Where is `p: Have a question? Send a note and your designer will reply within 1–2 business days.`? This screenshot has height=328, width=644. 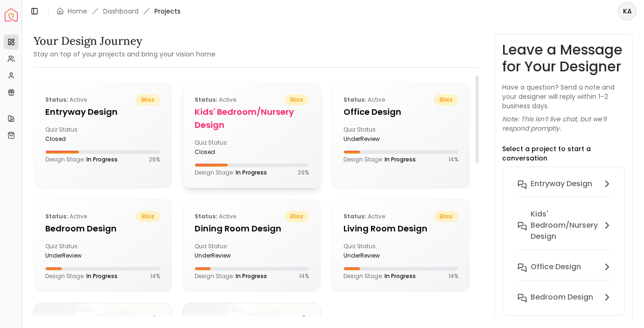
p: Have a question? Send a note and your designer will reply within 1–2 business days. is located at coordinates (564, 96).